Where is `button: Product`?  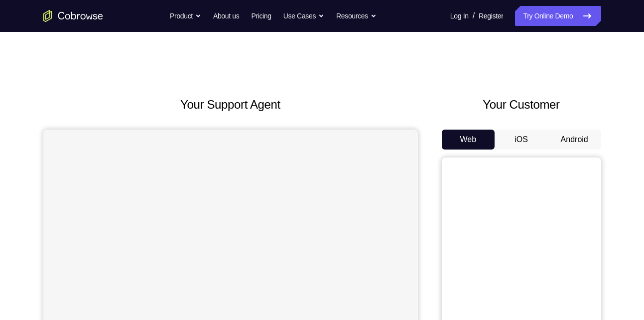 button: Product is located at coordinates (185, 16).